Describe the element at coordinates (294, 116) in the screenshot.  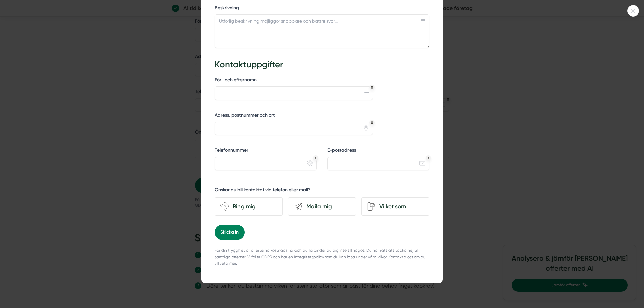
I see `label: Adress, postnummer och ort` at that location.